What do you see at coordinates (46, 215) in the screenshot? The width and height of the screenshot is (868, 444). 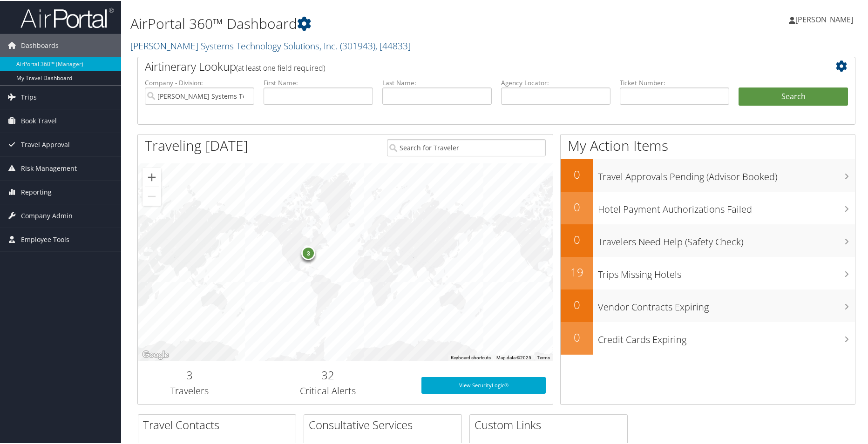 I see `span: Company Admin` at bounding box center [46, 215].